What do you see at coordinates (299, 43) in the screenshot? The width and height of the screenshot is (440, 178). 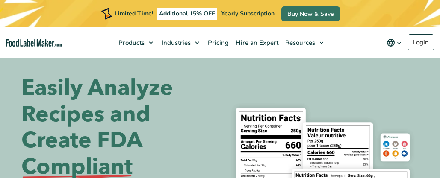 I see `span: Resources` at bounding box center [299, 43].